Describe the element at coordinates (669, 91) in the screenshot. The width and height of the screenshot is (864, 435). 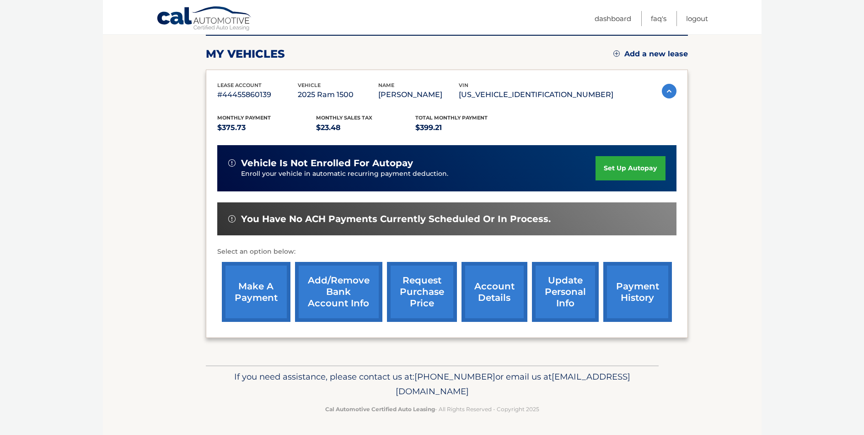
I see `img: accordion-active.svg` at that location.